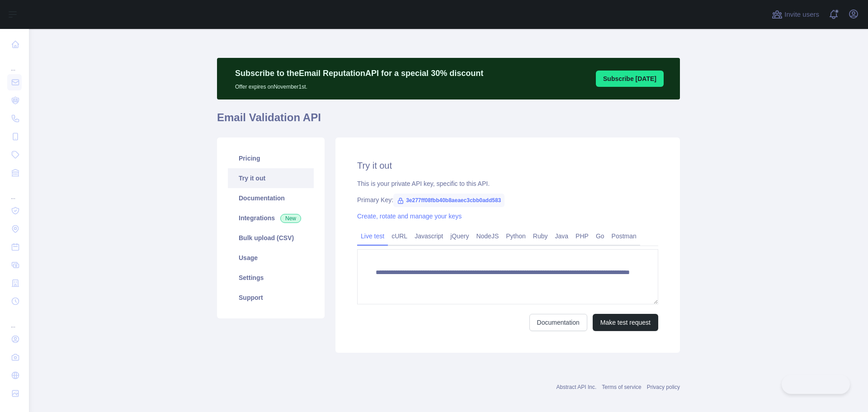 This screenshot has width=868, height=412. I want to click on a: Pricing, so click(271, 158).